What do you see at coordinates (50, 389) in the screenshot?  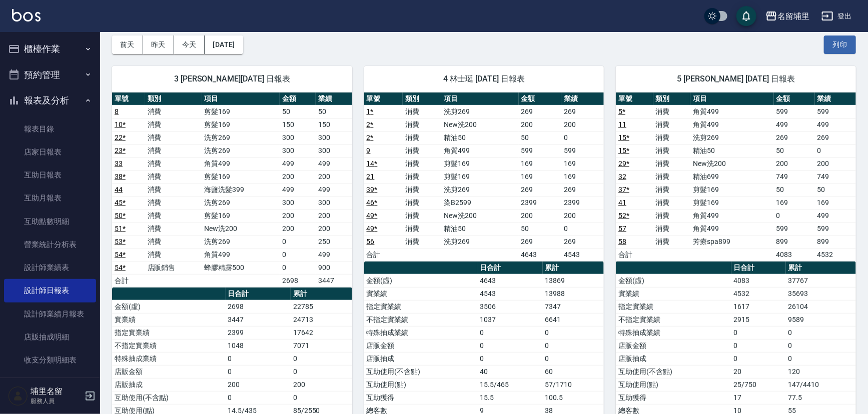 I see `button: 客戶管理` at bounding box center [50, 389].